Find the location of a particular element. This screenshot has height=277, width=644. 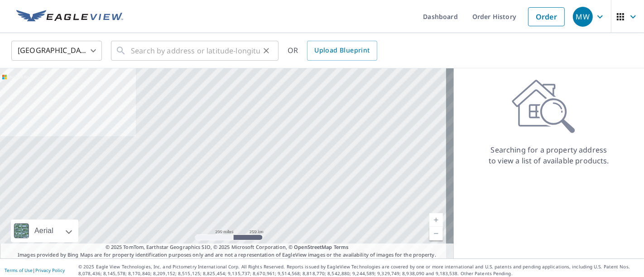

a: Terms is located at coordinates (341, 247).